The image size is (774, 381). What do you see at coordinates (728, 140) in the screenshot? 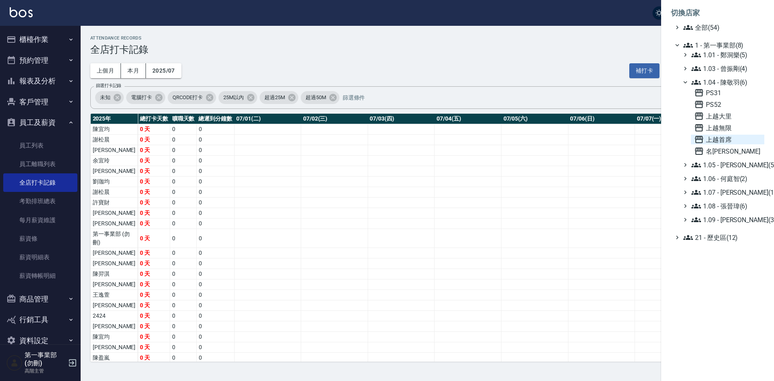
I see `span: 上越首席` at bounding box center [728, 140].